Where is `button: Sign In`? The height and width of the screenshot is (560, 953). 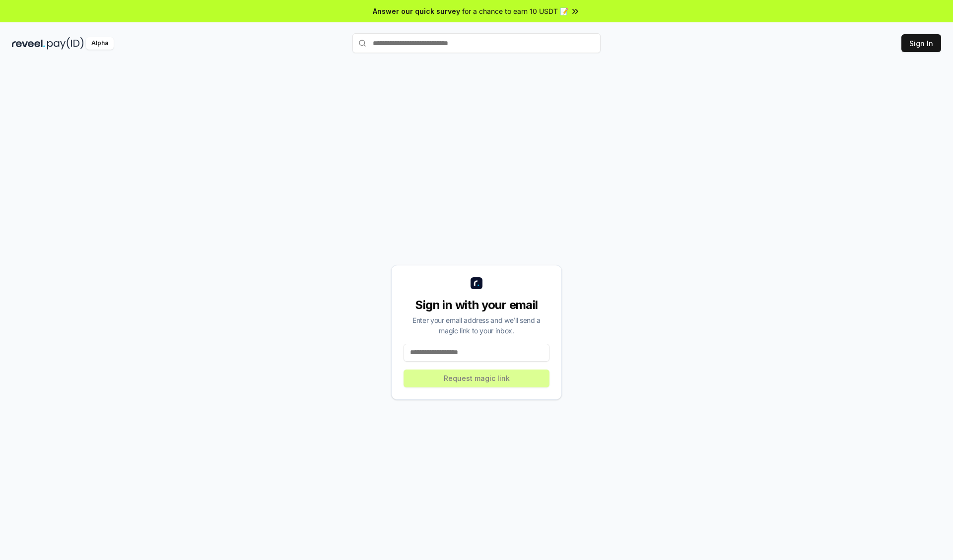 button: Sign In is located at coordinates (921, 43).